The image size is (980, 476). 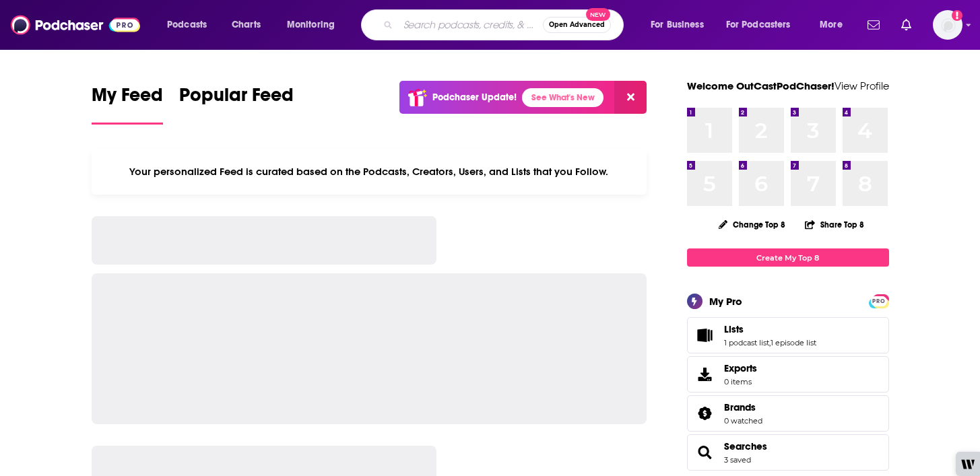 I want to click on div: Your personalized Feed is curated based on the Podcasts, Creators, Users, and Lists that you Follow., so click(x=369, y=172).